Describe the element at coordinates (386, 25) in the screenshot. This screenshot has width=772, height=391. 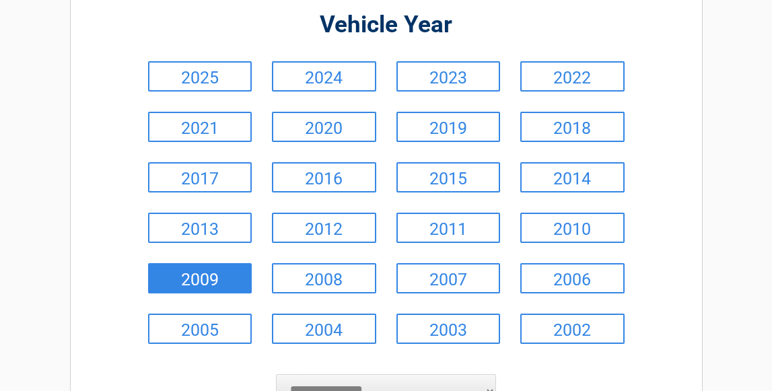
I see `h2: Vehicle Year` at that location.